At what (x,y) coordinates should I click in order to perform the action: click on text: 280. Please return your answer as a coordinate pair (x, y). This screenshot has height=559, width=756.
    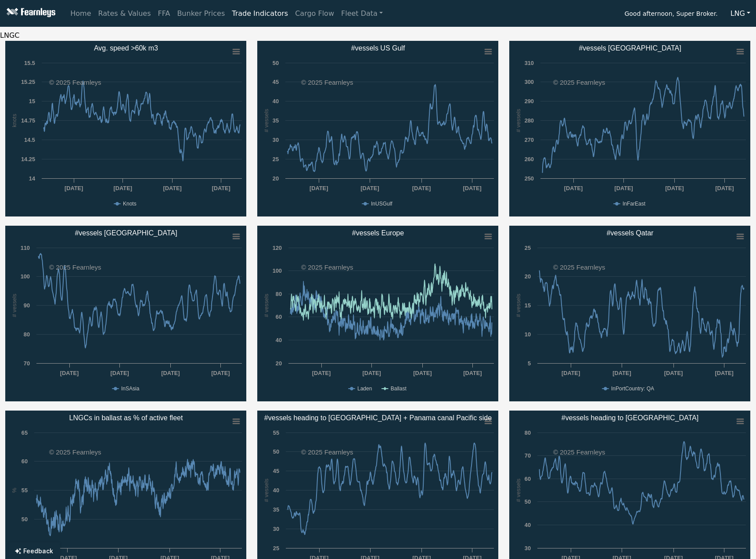
    Looking at the image, I should click on (529, 120).